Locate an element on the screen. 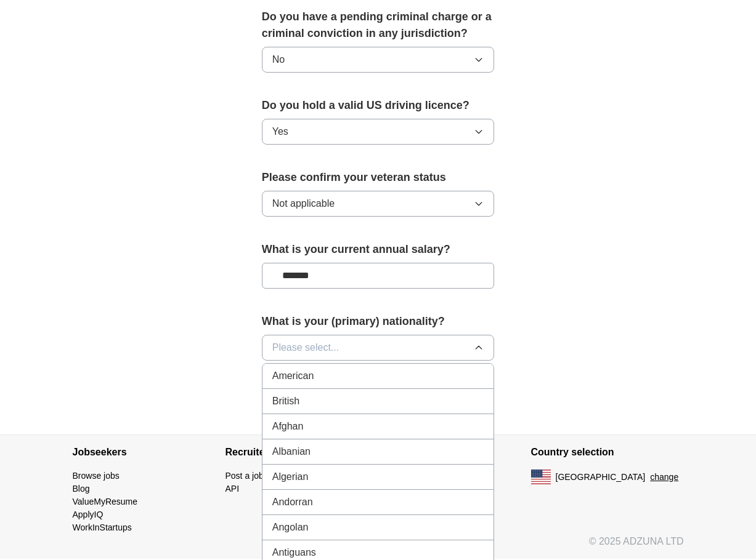 The width and height of the screenshot is (756, 560). div: © 2025 ADZUNA LTD is located at coordinates (378, 547).